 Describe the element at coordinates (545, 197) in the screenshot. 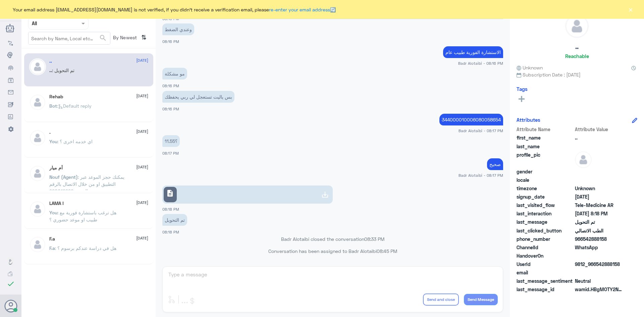

I see `span: signup_date` at that location.